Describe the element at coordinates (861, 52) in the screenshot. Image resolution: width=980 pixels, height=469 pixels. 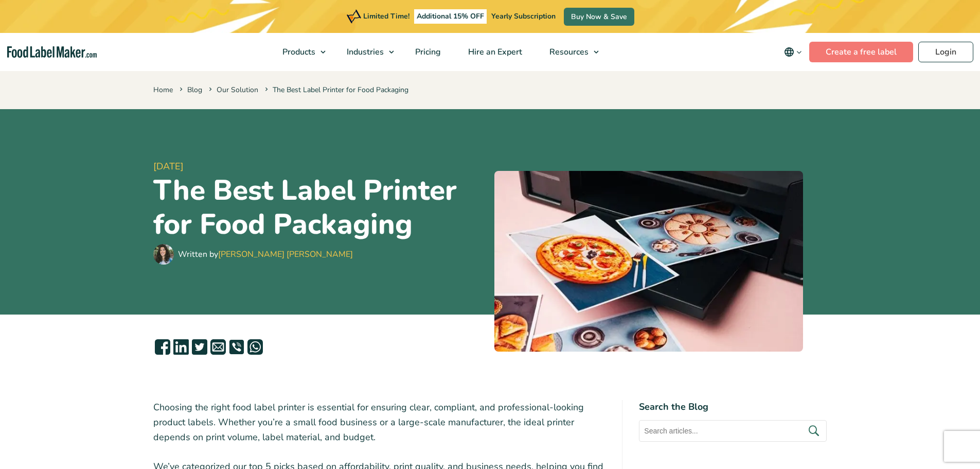
I see `a: Create a free label` at that location.